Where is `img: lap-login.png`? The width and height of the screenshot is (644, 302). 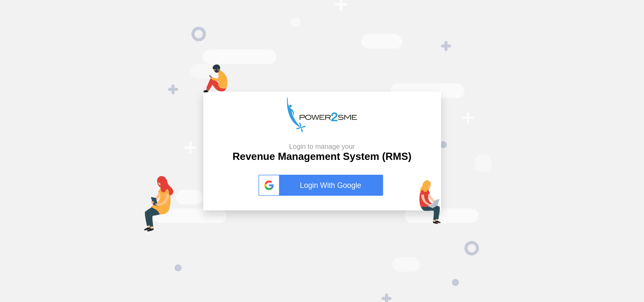
img: lap-login.png is located at coordinates (430, 202).